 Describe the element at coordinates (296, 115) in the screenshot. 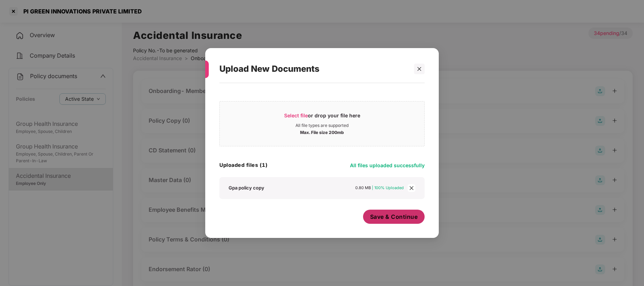

I see `span: Select file` at that location.